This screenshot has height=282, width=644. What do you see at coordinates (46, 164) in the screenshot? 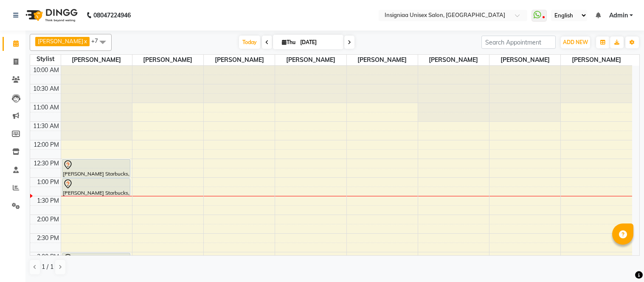
I see `div: 12:30 PM` at bounding box center [46, 164].